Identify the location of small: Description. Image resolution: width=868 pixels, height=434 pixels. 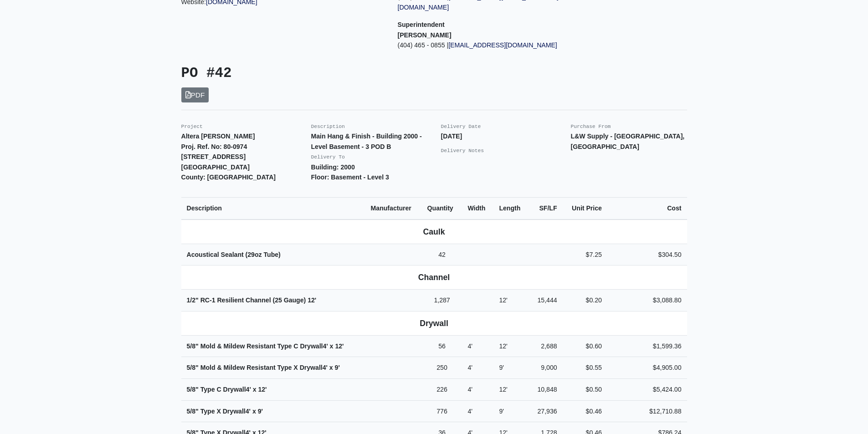
(328, 127).